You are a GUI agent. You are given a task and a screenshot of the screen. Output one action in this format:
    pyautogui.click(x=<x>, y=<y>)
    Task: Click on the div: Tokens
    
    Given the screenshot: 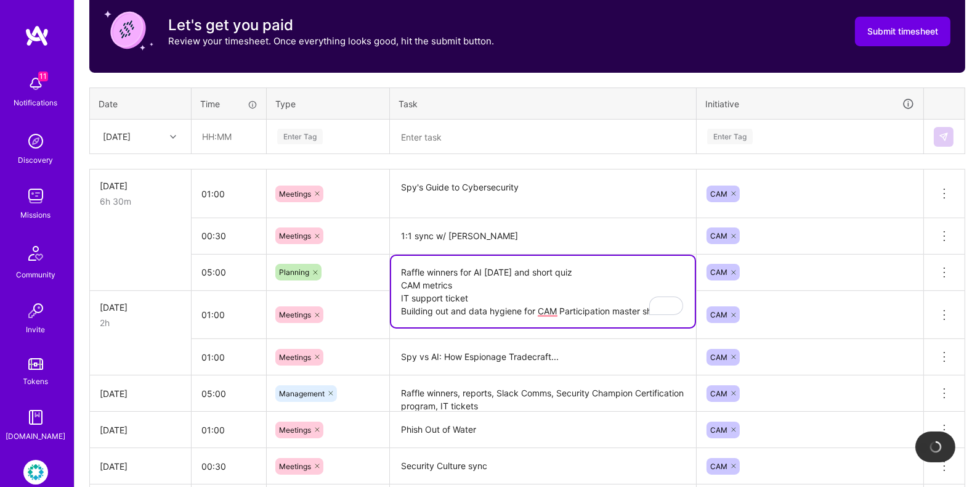 What is the action you would take?
    pyautogui.click(x=36, y=381)
    